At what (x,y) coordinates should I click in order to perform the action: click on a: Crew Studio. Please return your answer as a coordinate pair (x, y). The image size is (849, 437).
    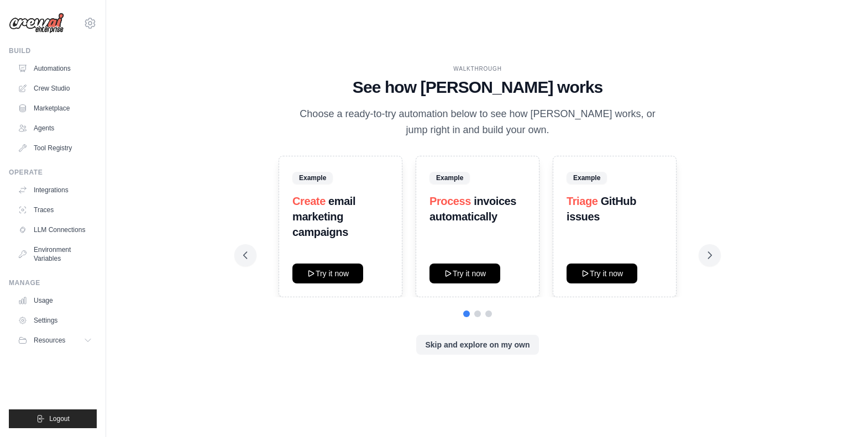
    Looking at the image, I should click on (55, 88).